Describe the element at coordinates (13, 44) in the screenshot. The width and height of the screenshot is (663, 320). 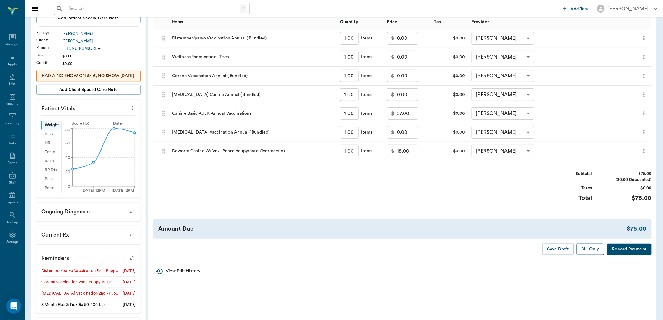
I see `div: Messages` at that location.